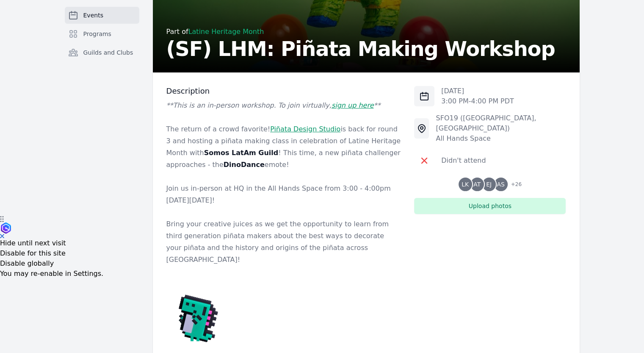  I want to click on a: Events, so click(102, 15).